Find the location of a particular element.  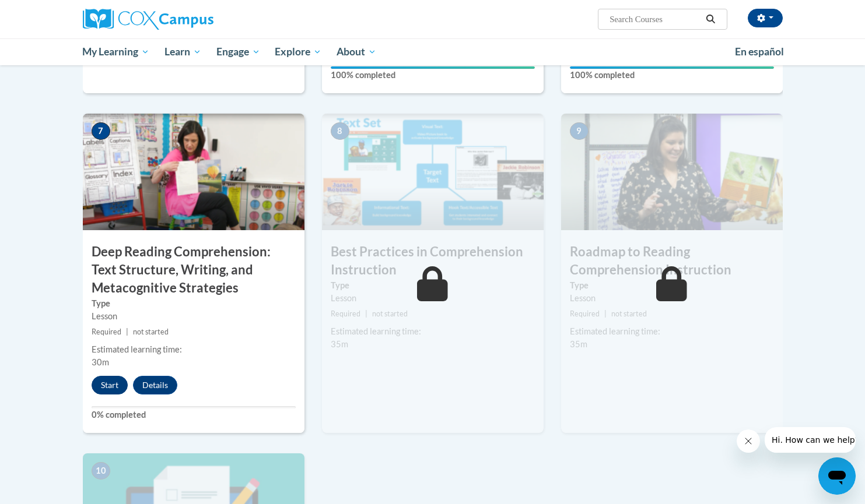

a: Cox Campus is located at coordinates (194, 19).